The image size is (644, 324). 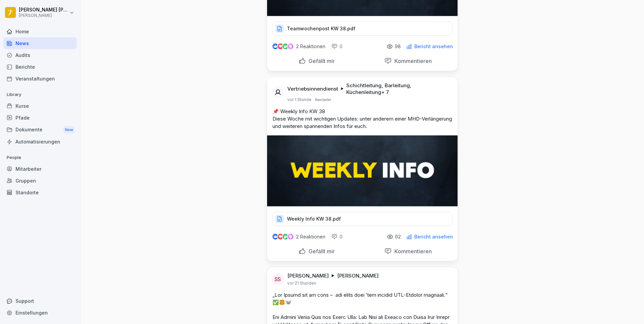 What do you see at coordinates (40, 94) in the screenshot?
I see `p: Library` at bounding box center [40, 94].